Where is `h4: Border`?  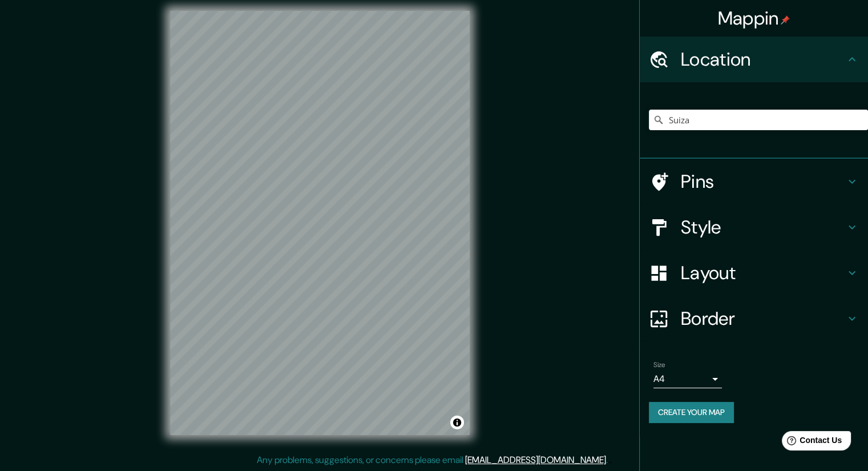 h4: Border is located at coordinates (763, 318).